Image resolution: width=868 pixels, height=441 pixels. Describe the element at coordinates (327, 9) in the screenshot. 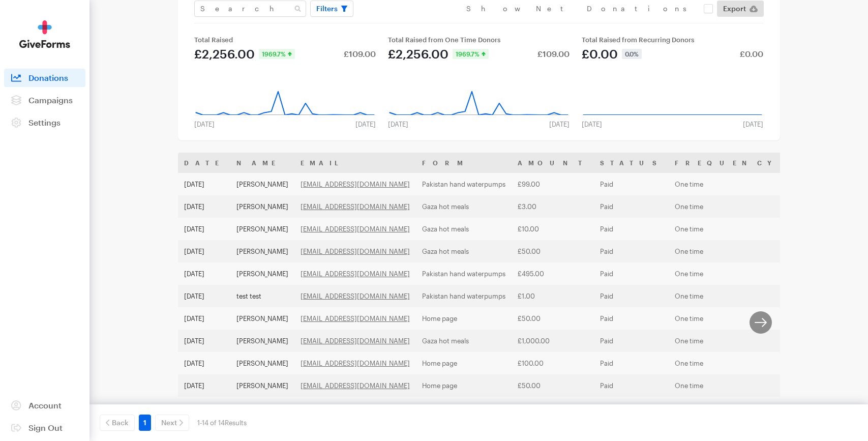

I see `span: Filters` at that location.